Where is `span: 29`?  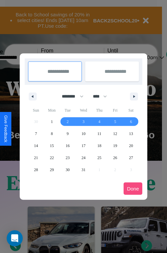 span: 29 is located at coordinates (52, 170).